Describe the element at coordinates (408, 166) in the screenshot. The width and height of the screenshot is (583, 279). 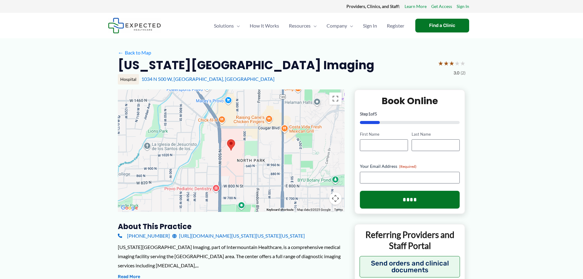
I see `span: (Required)` at that location.